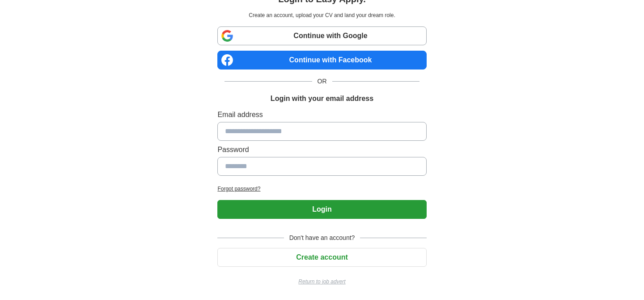 This screenshot has width=644, height=300. I want to click on span: OR, so click(322, 81).